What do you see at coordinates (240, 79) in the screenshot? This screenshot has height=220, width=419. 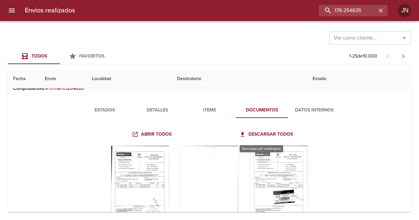 I see `th: Destinatario` at bounding box center [240, 79].